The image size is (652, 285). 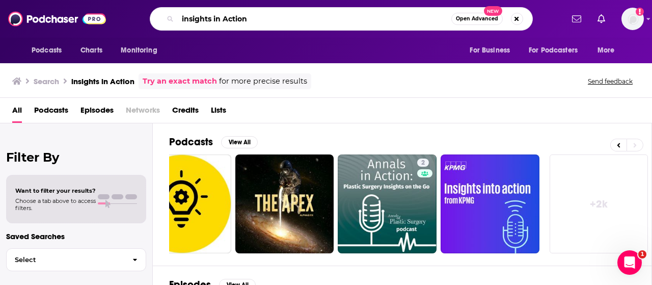 What do you see at coordinates (65, 259) in the screenshot?
I see `span: Select` at bounding box center [65, 259].